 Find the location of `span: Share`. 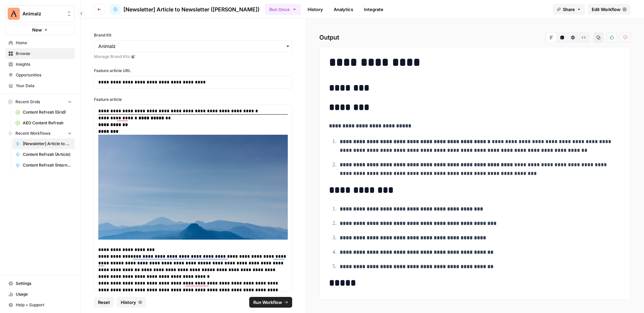

span: Share is located at coordinates (569, 9).